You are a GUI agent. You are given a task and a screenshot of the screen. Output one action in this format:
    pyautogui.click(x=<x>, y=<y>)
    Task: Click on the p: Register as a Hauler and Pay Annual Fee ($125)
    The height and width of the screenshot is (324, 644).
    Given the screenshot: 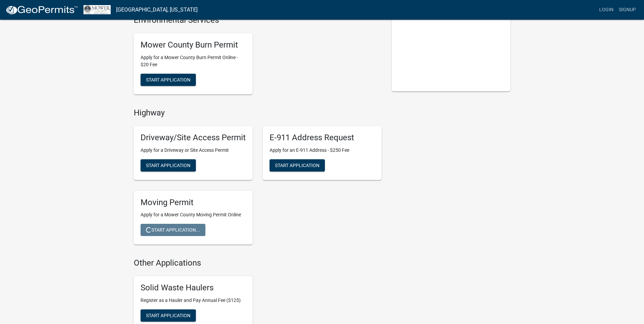 What is the action you would take?
    pyautogui.click(x=193, y=301)
    